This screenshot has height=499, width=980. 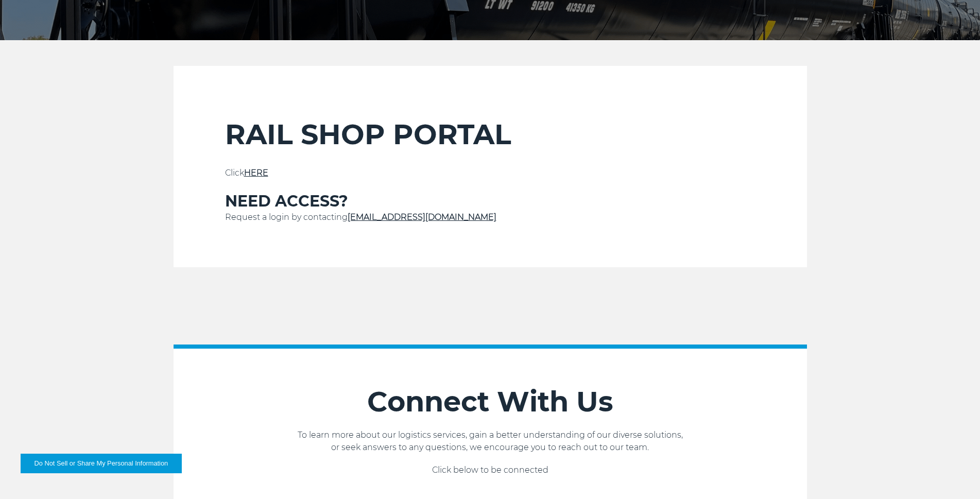 What do you see at coordinates (491, 217) in the screenshot?
I see `p: Request a login by contacting` at bounding box center [491, 217].